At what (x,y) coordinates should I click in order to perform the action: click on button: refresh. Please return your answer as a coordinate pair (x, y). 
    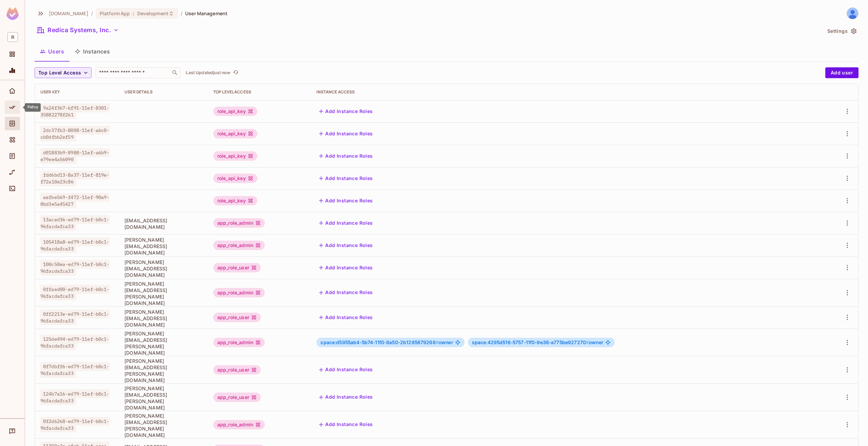
    Looking at the image, I should click on (235, 73).